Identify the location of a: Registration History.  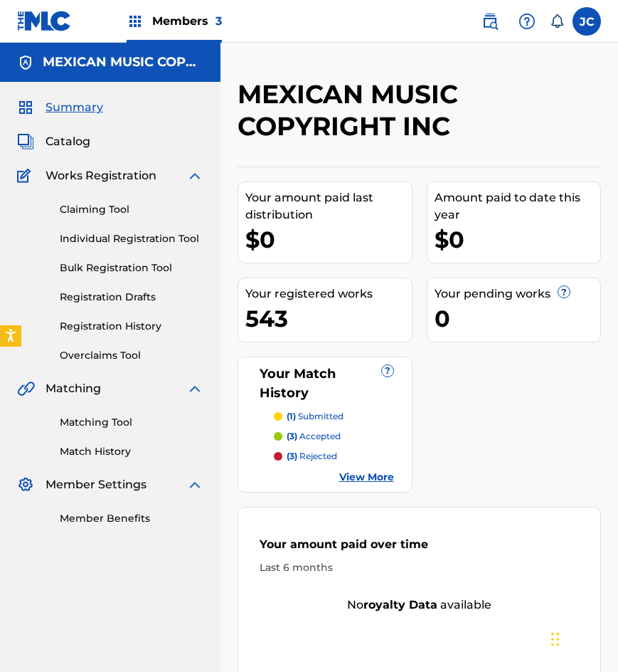
(132, 326).